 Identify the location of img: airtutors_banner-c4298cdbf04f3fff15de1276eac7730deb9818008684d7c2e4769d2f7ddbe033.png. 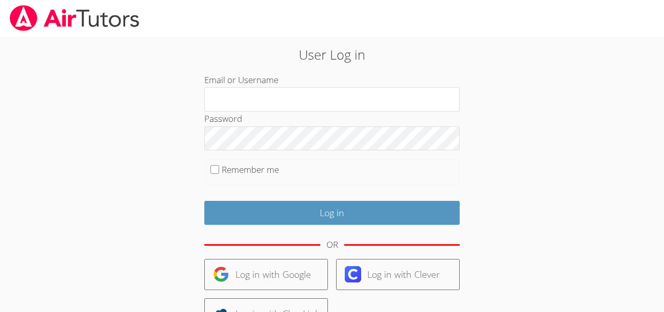
(75, 18).